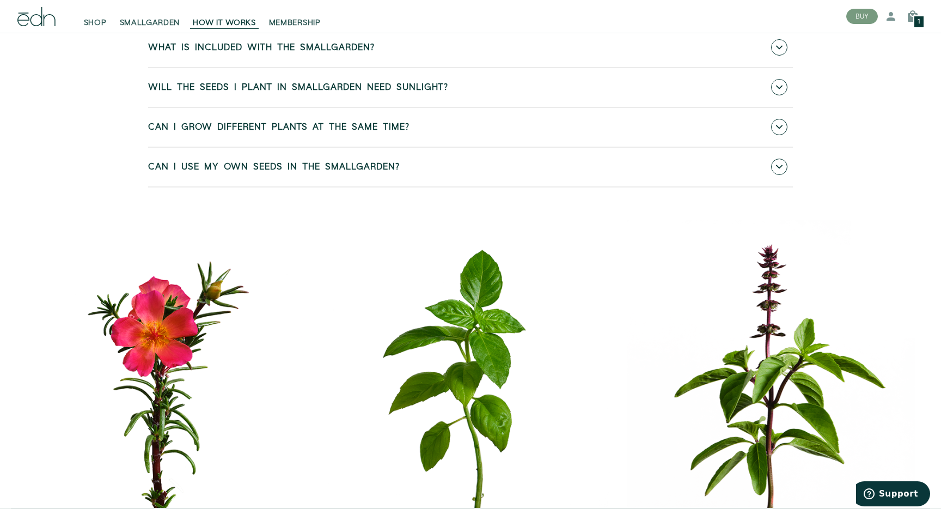 The height and width of the screenshot is (514, 941). I want to click on a: SMALLGARDEN, so click(150, 16).